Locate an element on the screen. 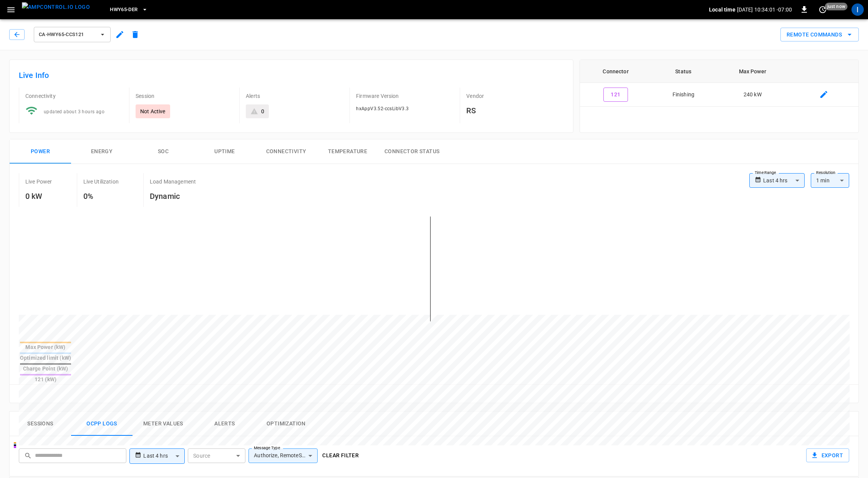 This screenshot has height=478, width=868. div: Authorize, RemoteStartTransaction, StartTransaction, StopTransaction is located at coordinates (283, 456).